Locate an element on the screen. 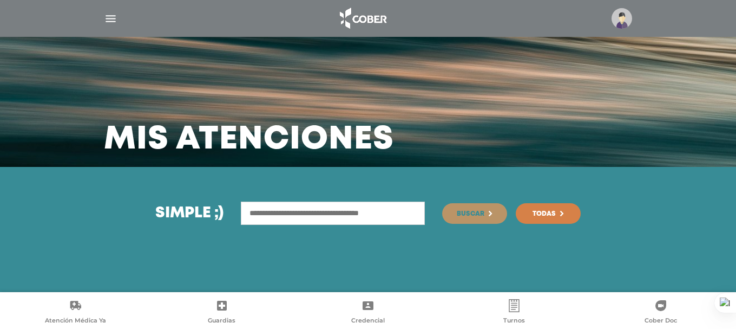 The height and width of the screenshot is (329, 736). a: Turnos is located at coordinates (514, 312).